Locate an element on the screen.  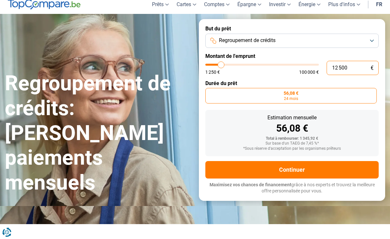
div: Total à rembourser: 1 345,92 € is located at coordinates (292, 139).